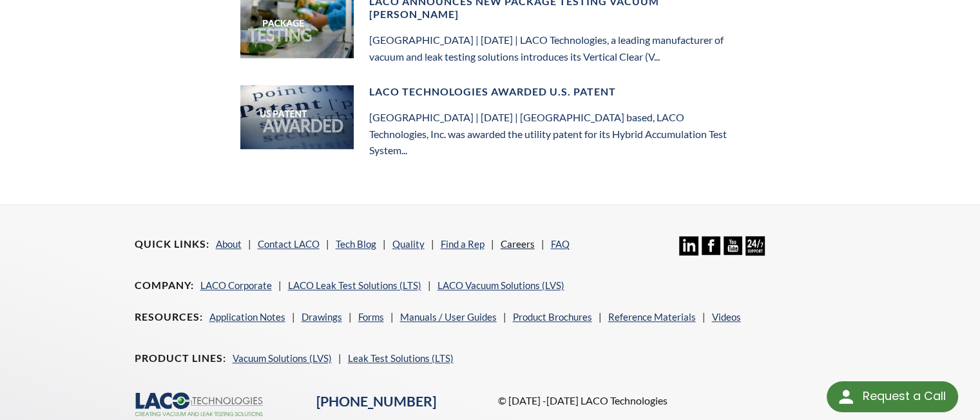 This screenshot has height=420, width=980. What do you see at coordinates (560, 244) in the screenshot?
I see `a: FAQ` at bounding box center [560, 244].